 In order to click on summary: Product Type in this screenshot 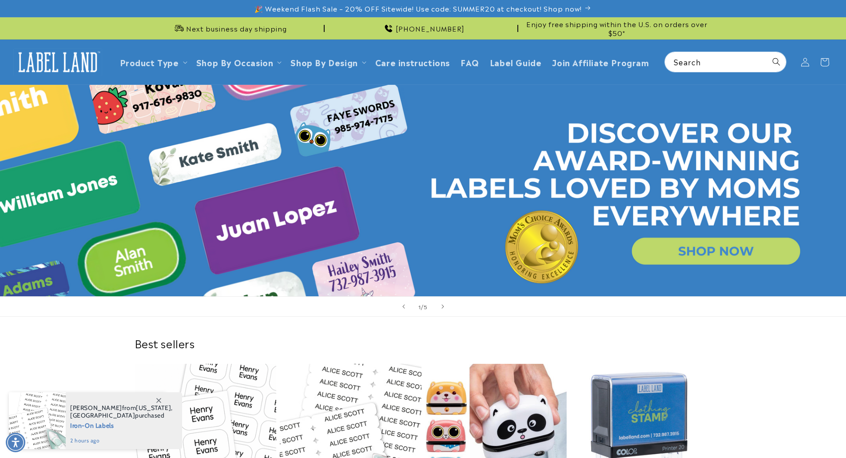, I will do `click(153, 62)`.